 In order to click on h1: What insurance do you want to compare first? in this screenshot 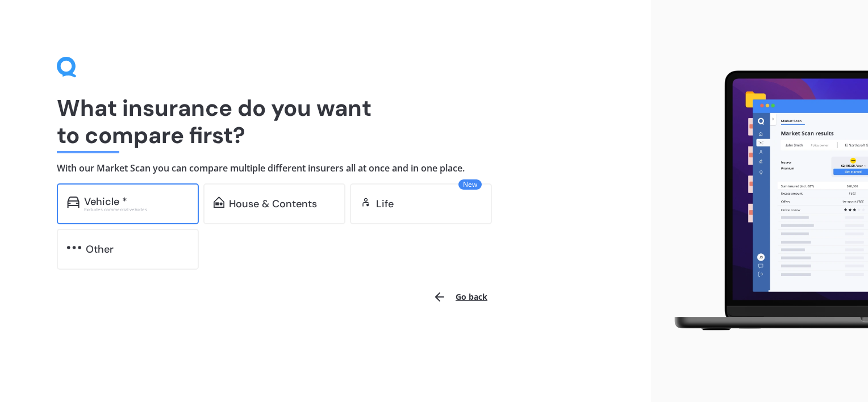, I will do `click(326, 122)`.